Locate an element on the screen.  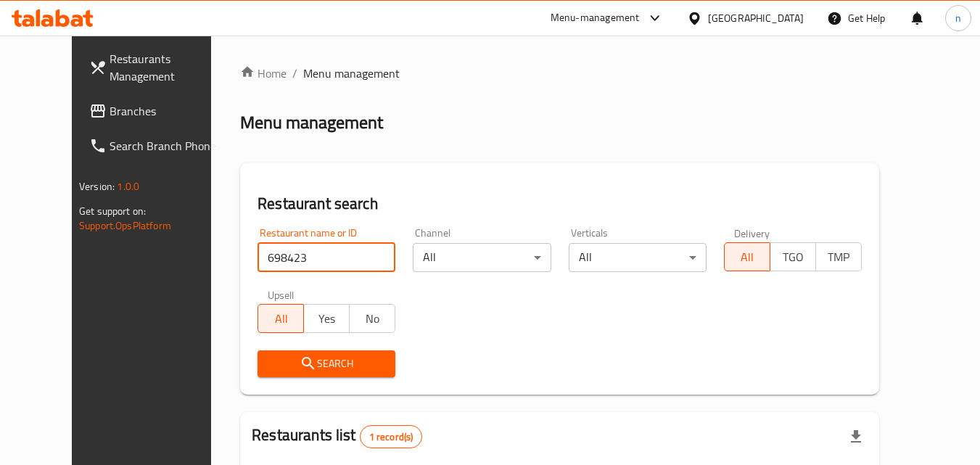
span: Restaurants Management is located at coordinates (167, 68).